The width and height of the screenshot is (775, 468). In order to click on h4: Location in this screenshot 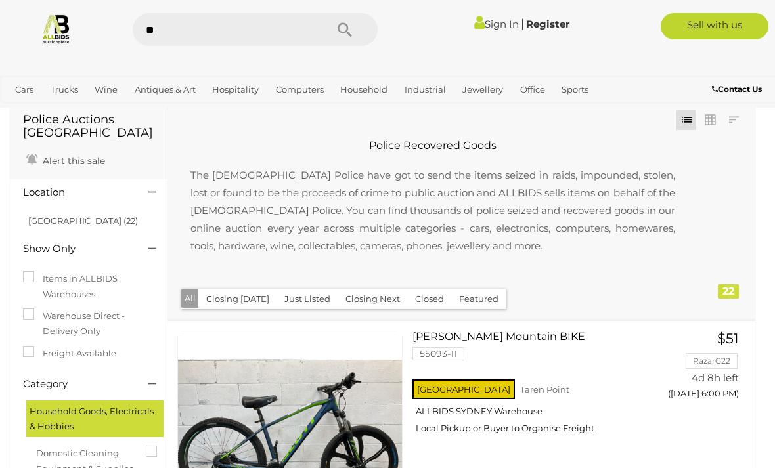, I will do `click(76, 192)`.